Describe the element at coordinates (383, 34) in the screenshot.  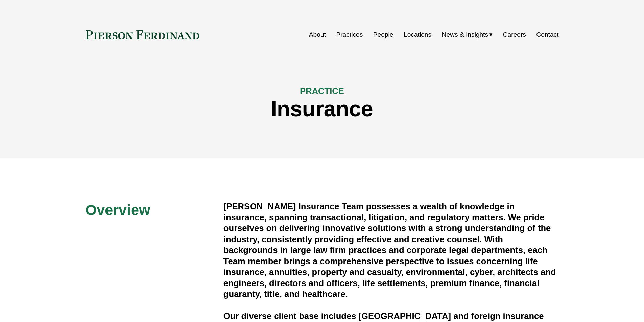
I see `a: People` at that location.